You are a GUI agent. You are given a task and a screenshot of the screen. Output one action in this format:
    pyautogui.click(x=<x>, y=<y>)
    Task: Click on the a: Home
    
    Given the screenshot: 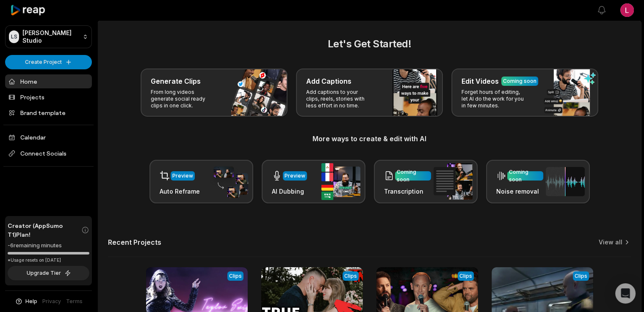 What is the action you would take?
    pyautogui.click(x=48, y=81)
    